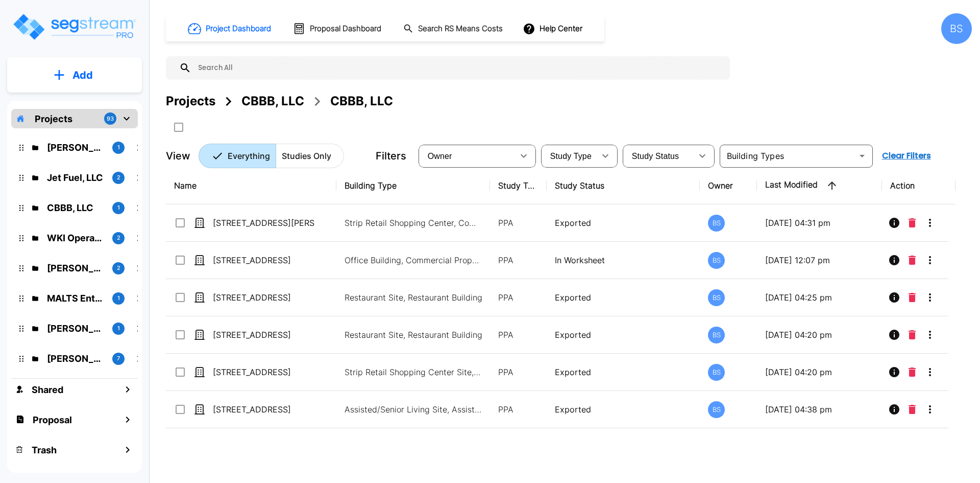  Describe the element at coordinates (918, 186) in the screenshot. I see `th: Action` at that location.